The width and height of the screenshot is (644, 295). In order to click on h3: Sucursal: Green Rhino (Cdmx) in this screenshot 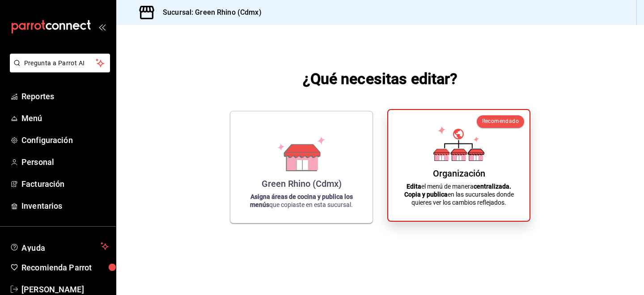, I will do `click(208, 13)`.